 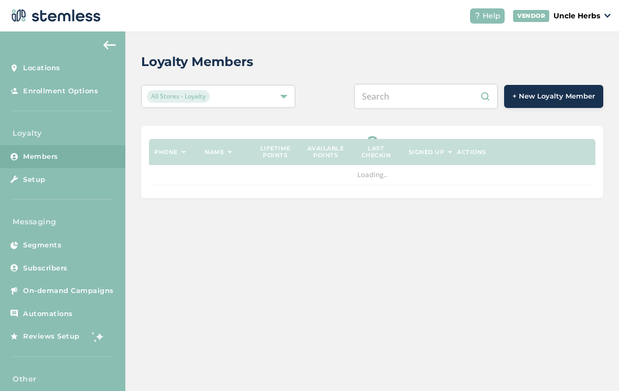 I want to click on span: Enrollment Options, so click(x=60, y=91).